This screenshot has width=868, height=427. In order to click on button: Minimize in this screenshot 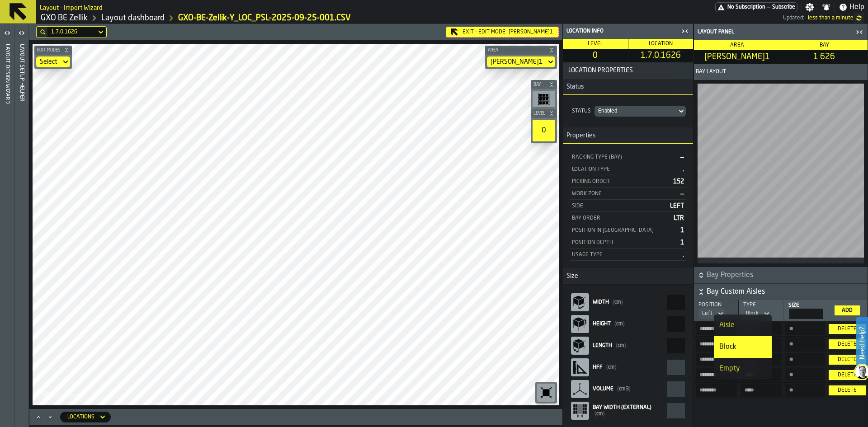, I will do `click(50, 417)`.